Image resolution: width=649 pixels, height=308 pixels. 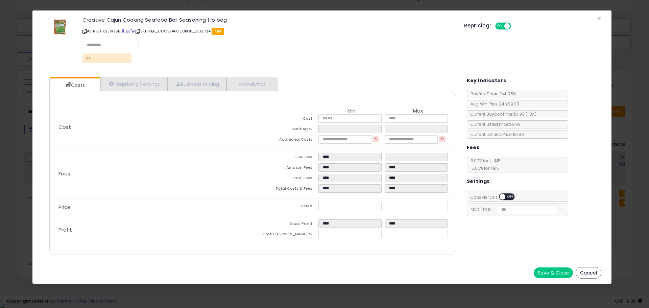 I want to click on button: Save & Close, so click(x=553, y=273).